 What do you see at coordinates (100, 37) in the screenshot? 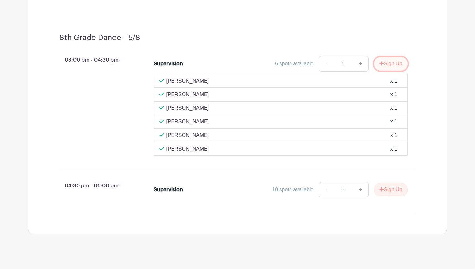
I see `h4: 8th Grade Dance-- 5/8` at bounding box center [100, 37].